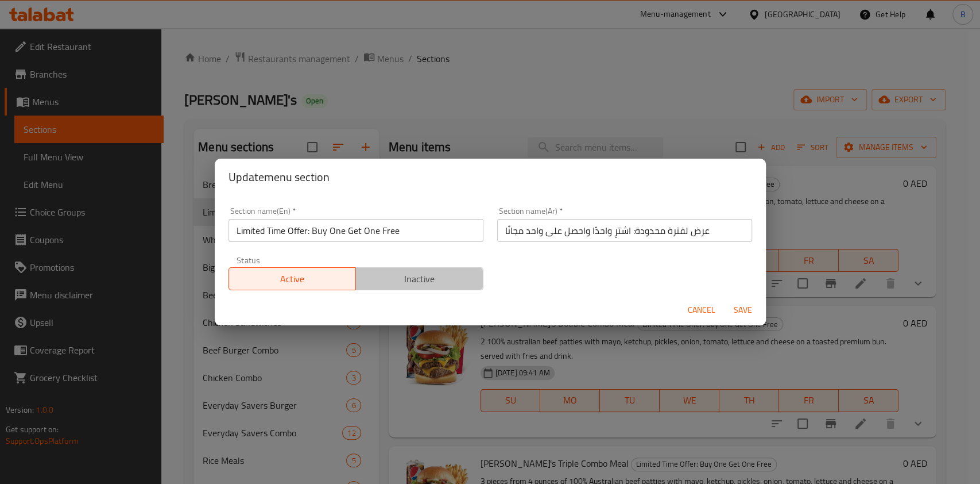 This screenshot has height=484, width=980. I want to click on button: Active, so click(292, 278).